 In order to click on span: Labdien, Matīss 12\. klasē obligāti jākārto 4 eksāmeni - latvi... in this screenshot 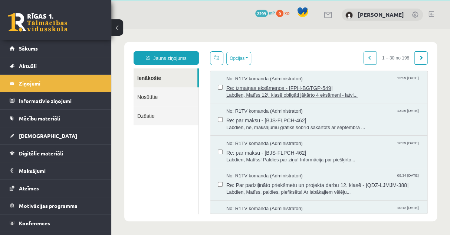, I will do `click(212, 66)`.